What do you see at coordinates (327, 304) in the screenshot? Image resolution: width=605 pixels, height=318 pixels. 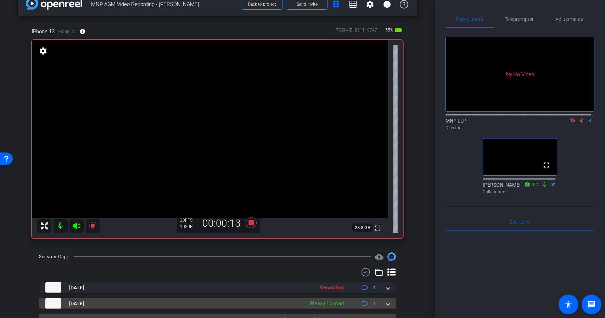 I see `div: Please Upload` at bounding box center [327, 304].